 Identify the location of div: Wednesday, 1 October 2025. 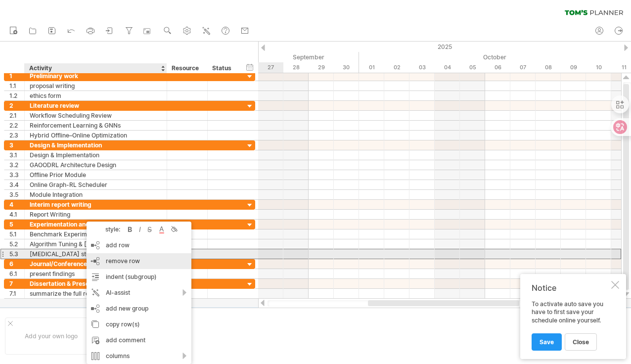
(371, 67).